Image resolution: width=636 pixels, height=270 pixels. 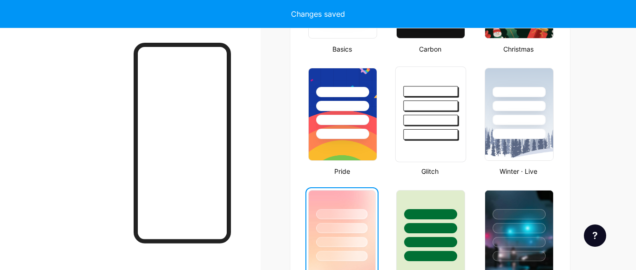 What do you see at coordinates (518, 49) in the screenshot?
I see `div: Christmas` at bounding box center [518, 49].